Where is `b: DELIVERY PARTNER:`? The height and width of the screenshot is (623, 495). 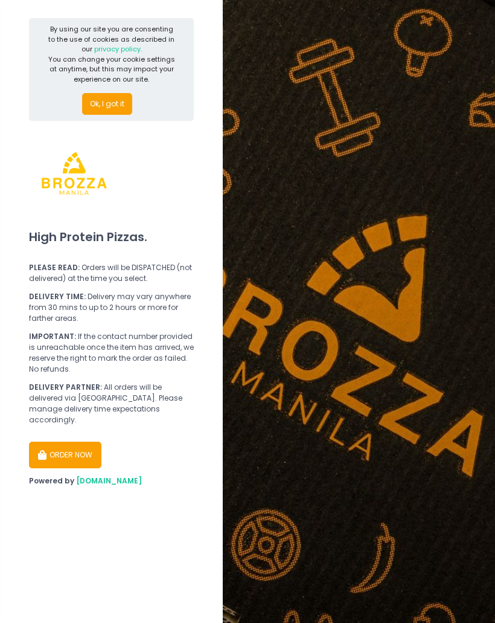 b: DELIVERY PARTNER: is located at coordinates (65, 387).